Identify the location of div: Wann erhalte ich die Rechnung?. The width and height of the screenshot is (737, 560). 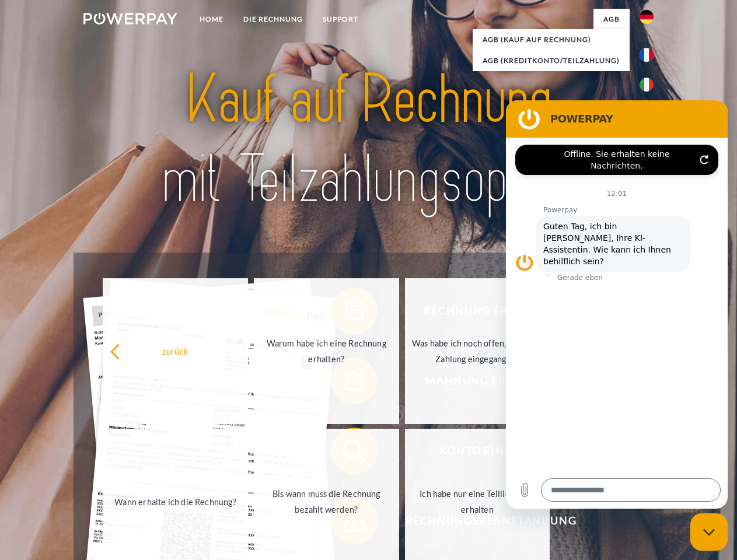
(175, 501).